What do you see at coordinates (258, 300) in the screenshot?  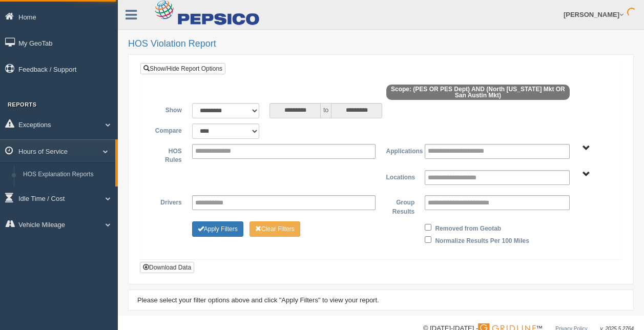 I see `span: Please select your filter options above and click "Apply Filters" to view your report.` at bounding box center [258, 300].